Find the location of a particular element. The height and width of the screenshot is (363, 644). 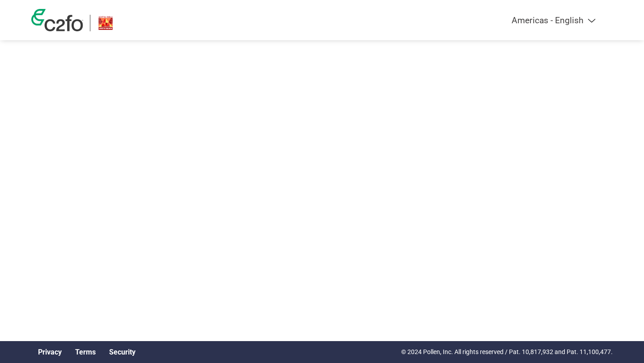

p: © 2024 Pollen, Inc. All rights reserved / Pat. 10,817,932 and Pat. 11,100,477. is located at coordinates (507, 352).